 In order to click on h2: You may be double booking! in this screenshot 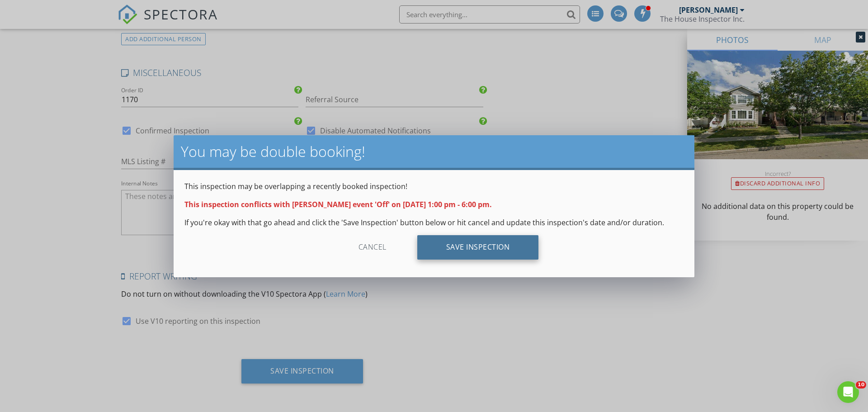, I will do `click(434, 151)`.